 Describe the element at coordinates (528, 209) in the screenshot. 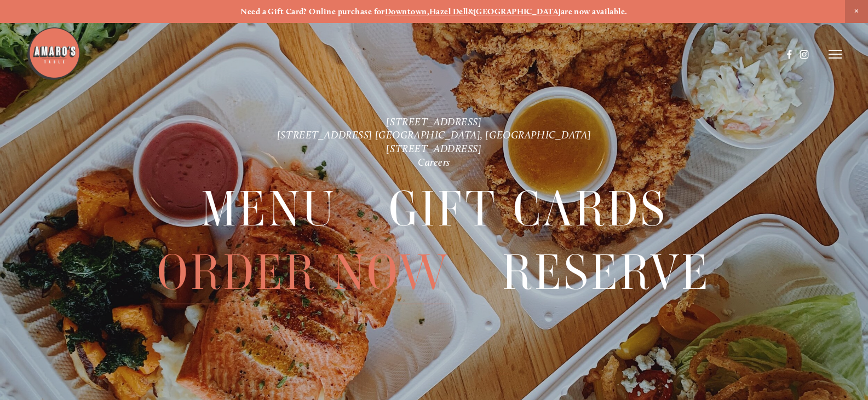

I see `span: Gift Cards` at that location.